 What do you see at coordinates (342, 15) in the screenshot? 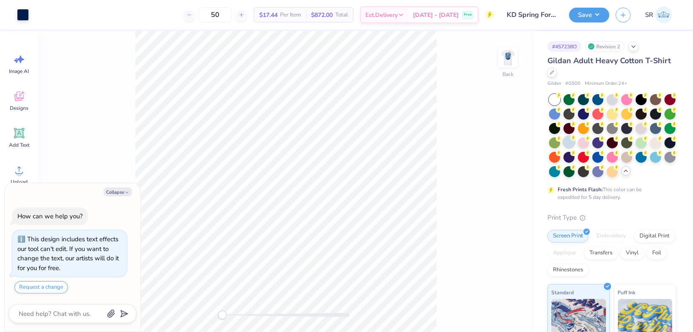
I see `span: Total` at bounding box center [342, 15].